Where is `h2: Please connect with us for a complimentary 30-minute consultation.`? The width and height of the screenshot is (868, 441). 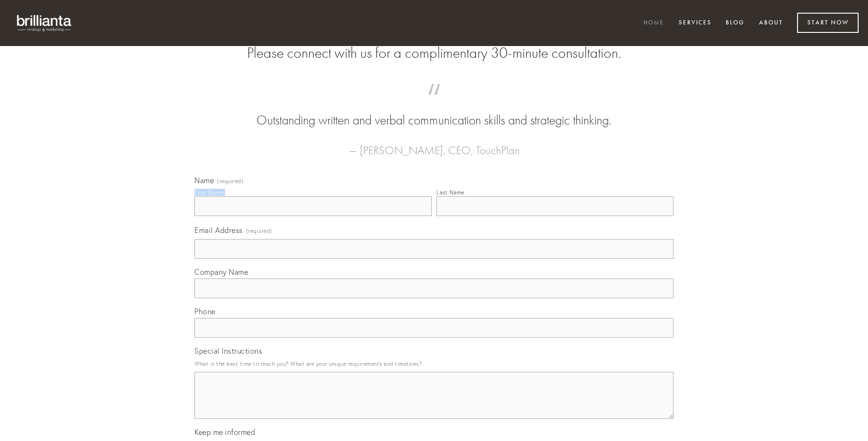 h2: Please connect with us for a complimentary 30-minute consultation. is located at coordinates (434, 53).